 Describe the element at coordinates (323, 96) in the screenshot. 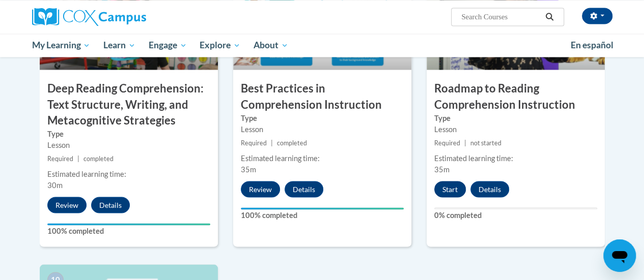

I see `h3: Best Practices in Comprehension Instruction` at that location.